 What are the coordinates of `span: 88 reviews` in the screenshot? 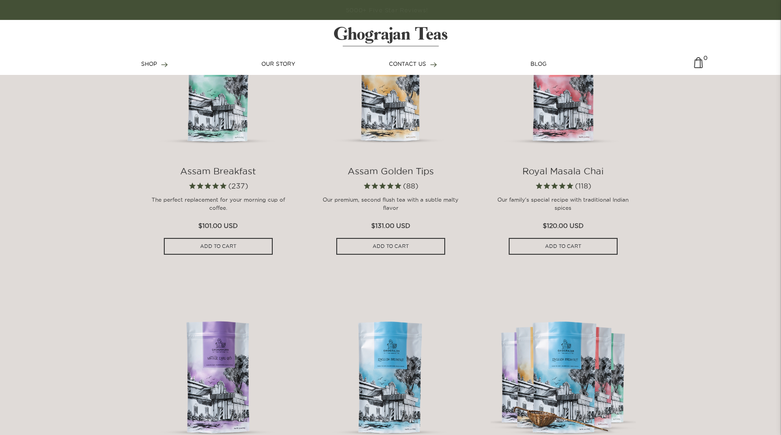 It's located at (411, 186).